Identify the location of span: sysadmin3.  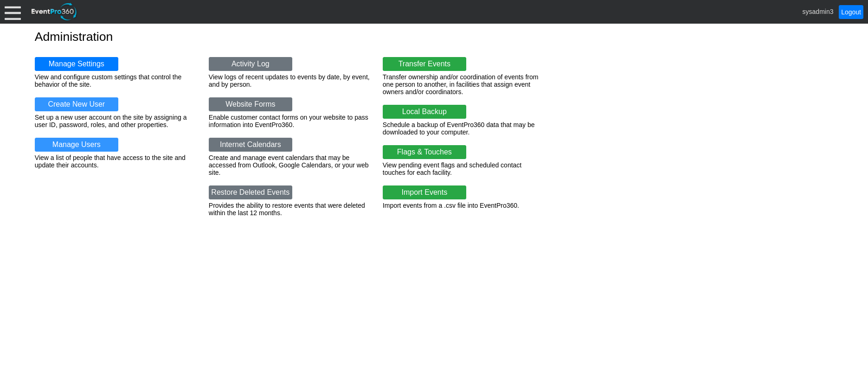
(818, 11).